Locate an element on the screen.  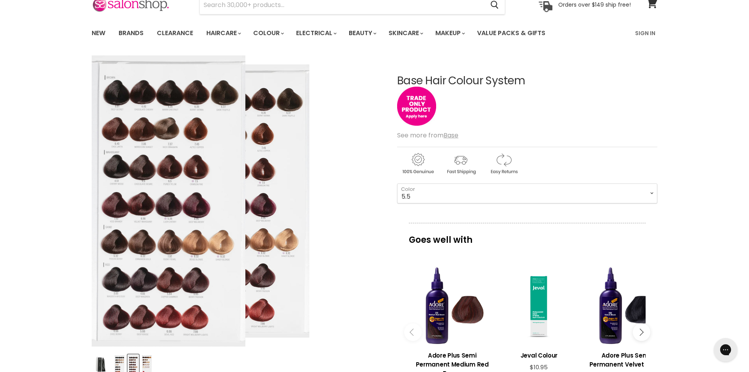
a: Haircare is located at coordinates (223, 33).